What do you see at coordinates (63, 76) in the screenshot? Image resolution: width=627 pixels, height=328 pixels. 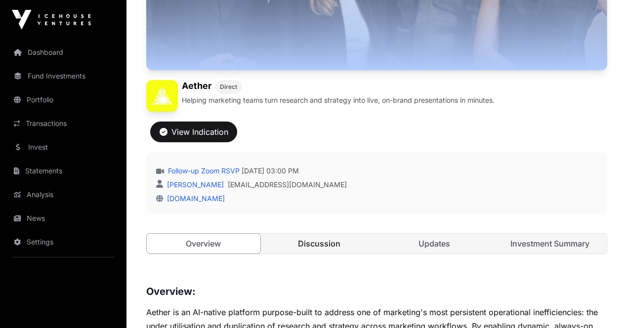 I see `a: Fund Investments` at bounding box center [63, 76].